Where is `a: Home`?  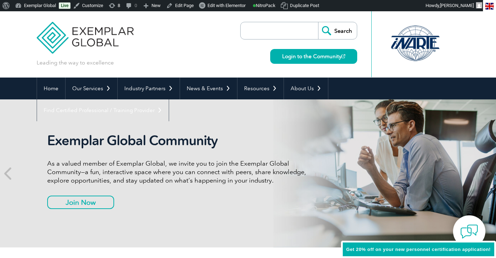
a: Home is located at coordinates (51, 88).